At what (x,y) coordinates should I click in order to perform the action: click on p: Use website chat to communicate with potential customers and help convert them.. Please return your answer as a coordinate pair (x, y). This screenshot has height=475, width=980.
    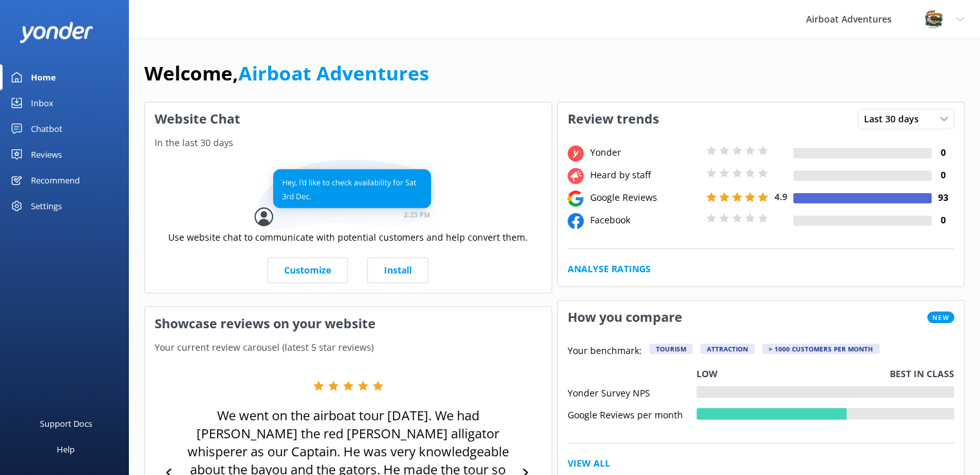
    Looking at the image, I should click on (348, 238).